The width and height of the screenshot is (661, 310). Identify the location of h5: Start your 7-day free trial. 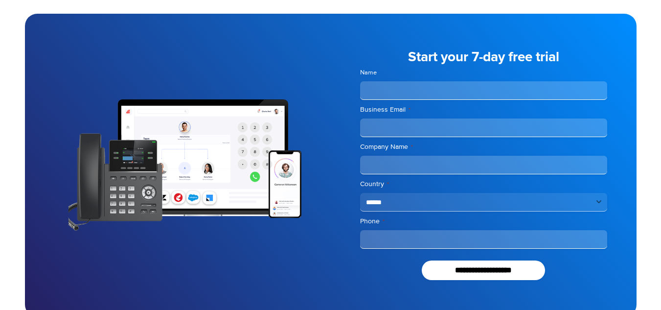
(483, 57).